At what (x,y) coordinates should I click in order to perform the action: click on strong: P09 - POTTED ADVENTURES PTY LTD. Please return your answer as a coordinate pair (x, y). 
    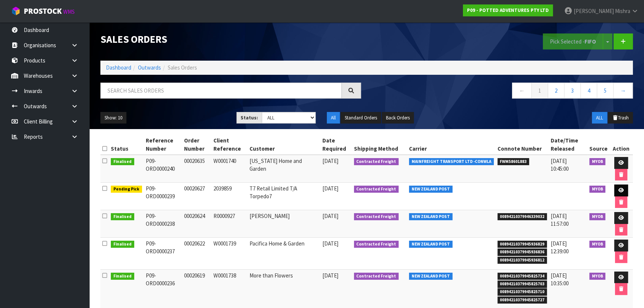
    Looking at the image, I should click on (508, 10).